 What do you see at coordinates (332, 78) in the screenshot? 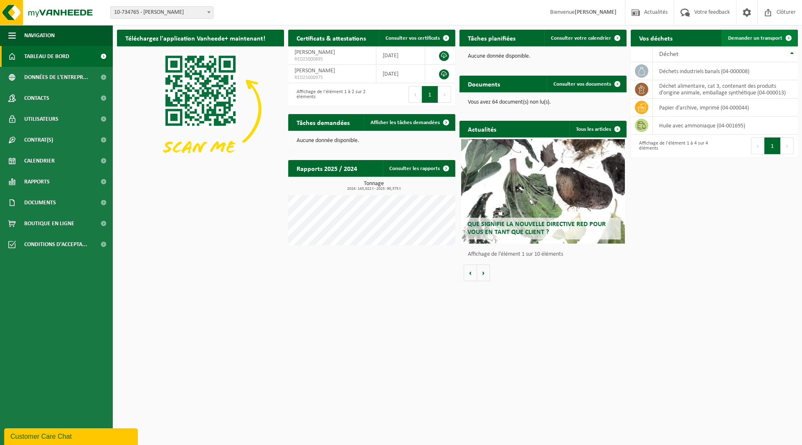
I see `span: RED25000975` at bounding box center [332, 78].